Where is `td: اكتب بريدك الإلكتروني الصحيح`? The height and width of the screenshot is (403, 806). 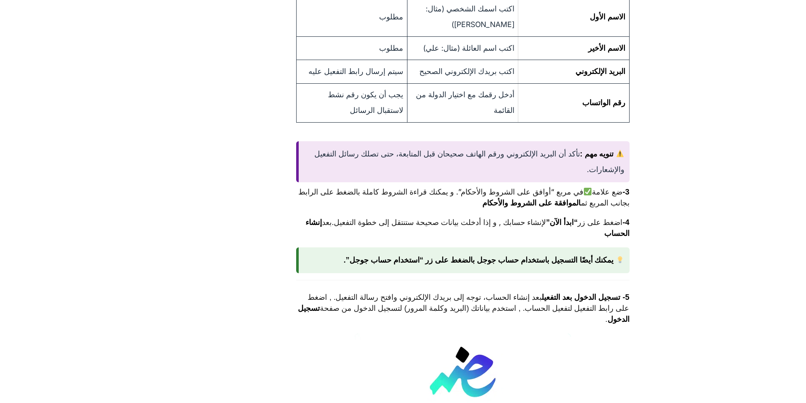
td: اكتب بريدك الإلكتروني الصحيح is located at coordinates (463, 71).